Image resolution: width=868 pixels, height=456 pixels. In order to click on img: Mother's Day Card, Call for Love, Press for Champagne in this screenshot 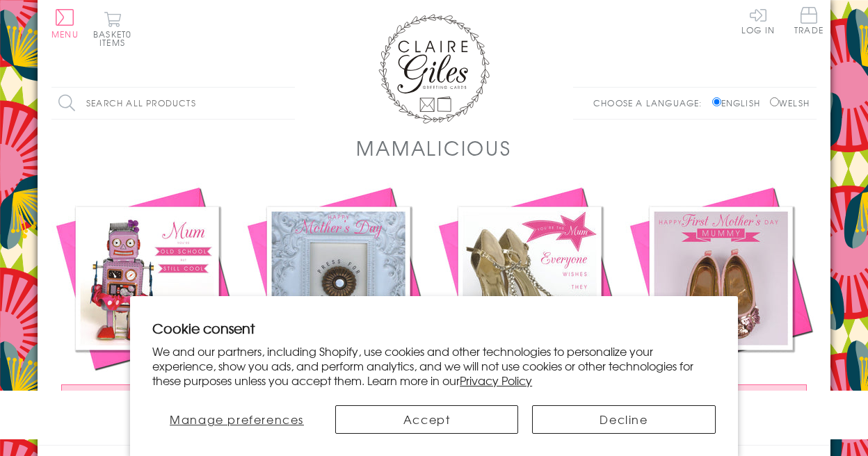, I will do `click(338, 278)`.